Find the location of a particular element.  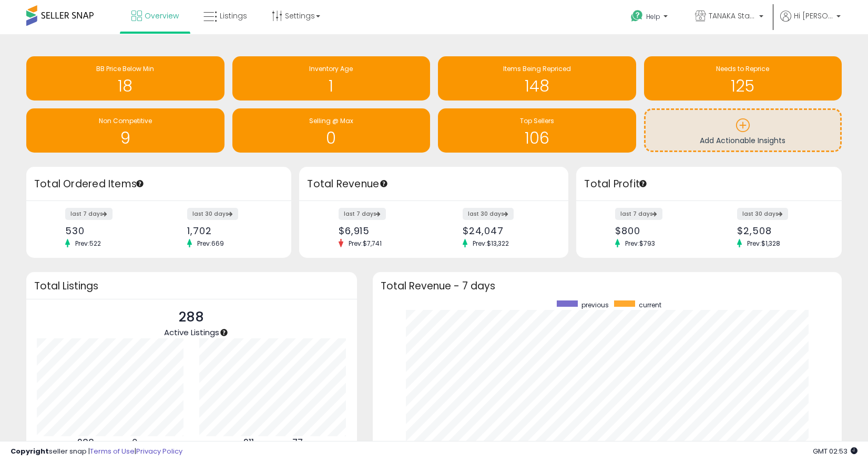

a: Add Actionable Insights is located at coordinates (743, 130).